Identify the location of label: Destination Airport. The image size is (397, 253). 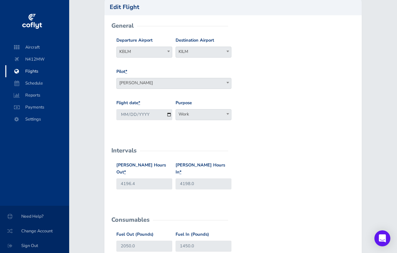
(195, 40).